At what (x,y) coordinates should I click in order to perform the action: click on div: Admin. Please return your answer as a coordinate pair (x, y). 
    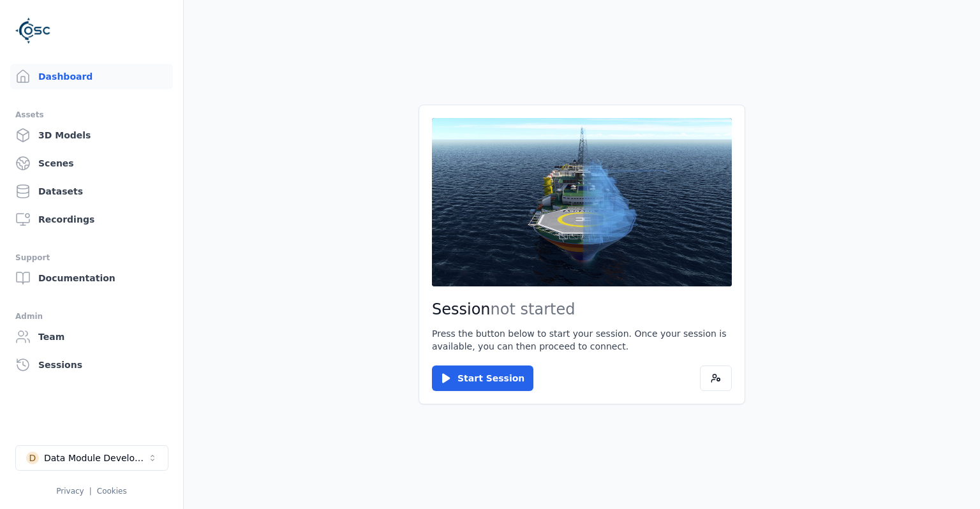
    Looking at the image, I should click on (91, 317).